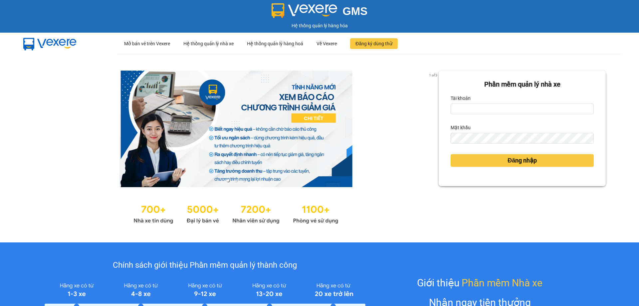 This screenshot has height=306, width=639. What do you see at coordinates (461, 98) in the screenshot?
I see `label: Tài khoản` at bounding box center [461, 98].